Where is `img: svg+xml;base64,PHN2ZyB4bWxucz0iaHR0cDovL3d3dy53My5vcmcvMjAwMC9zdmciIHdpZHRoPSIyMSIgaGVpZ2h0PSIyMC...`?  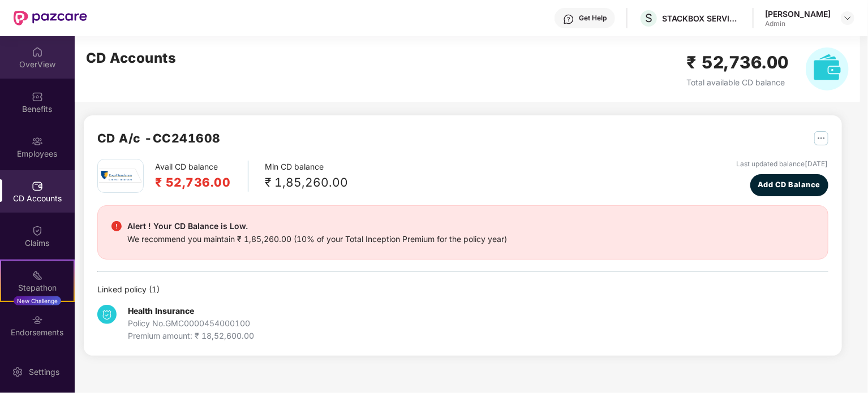
img: svg+xml;base64,PHN2ZyB4bWxucz0iaHR0cDovL3d3dy53My5vcmcvMjAwMC9zdmciIHdpZHRoPSIyMSIgaGVpZ2h0PSIyMC... is located at coordinates (37, 275).